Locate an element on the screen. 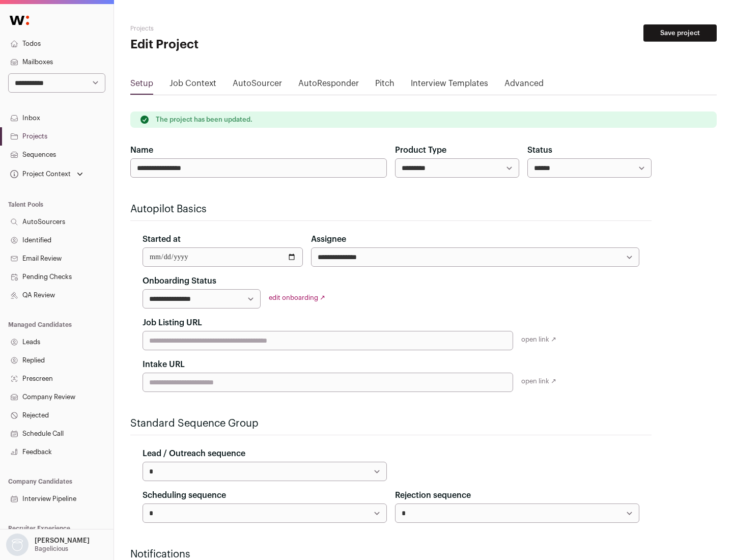  label: Intake URL is located at coordinates (163, 365).